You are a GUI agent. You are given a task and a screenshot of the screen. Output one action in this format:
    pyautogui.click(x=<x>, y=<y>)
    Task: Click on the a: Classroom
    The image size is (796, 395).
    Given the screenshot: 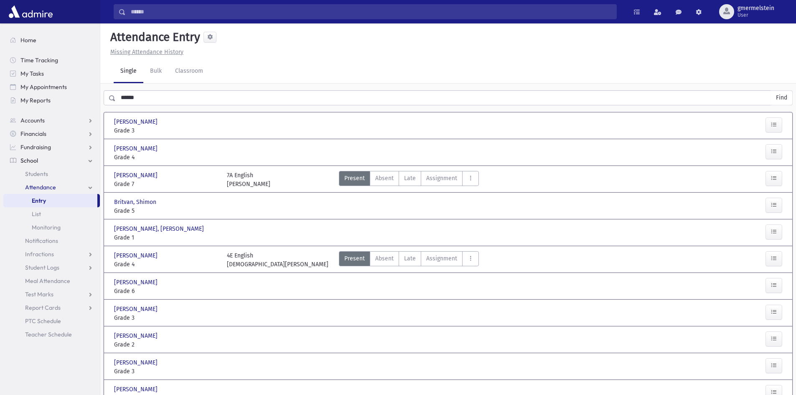 What is the action you would take?
    pyautogui.click(x=189, y=71)
    